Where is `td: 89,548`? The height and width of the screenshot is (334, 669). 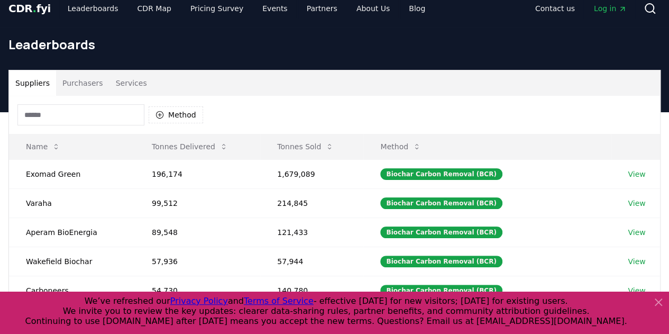 td: 89,548 is located at coordinates (197, 232).